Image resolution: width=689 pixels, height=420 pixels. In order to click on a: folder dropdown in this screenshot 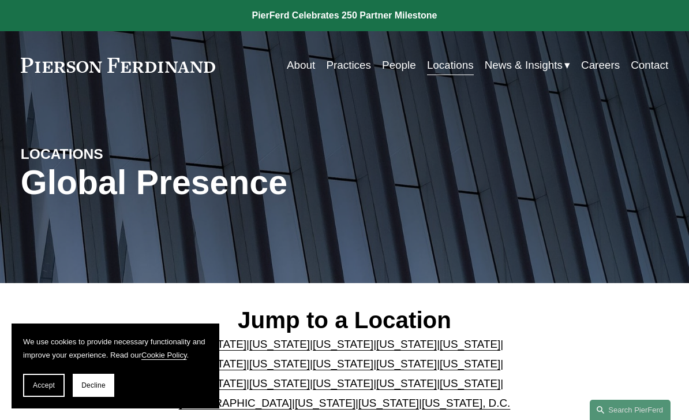, I will do `click(528, 65)`.